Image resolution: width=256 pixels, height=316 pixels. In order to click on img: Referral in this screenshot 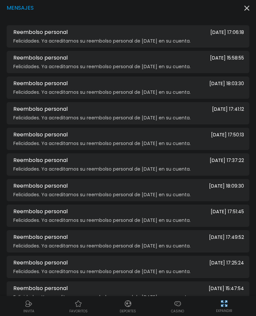, I will do `click(29, 304)`.